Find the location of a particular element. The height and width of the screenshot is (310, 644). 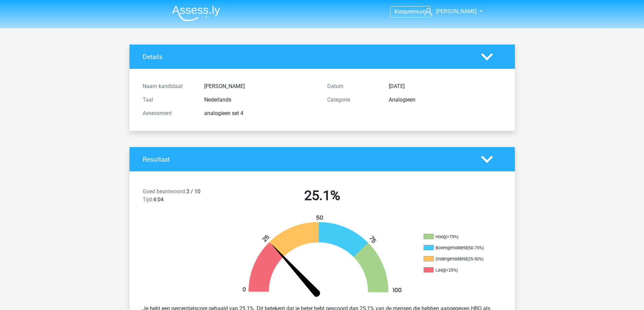

span: premium is located at coordinates (415, 11).